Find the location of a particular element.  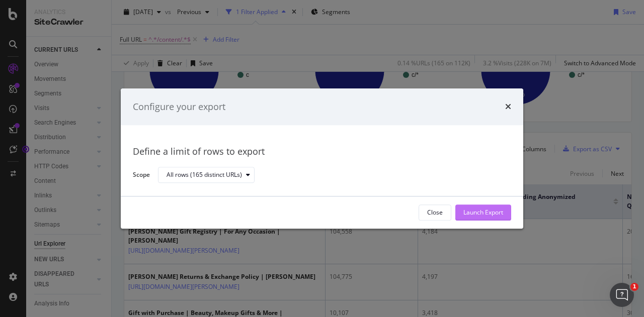

div: Close is located at coordinates (435, 213).